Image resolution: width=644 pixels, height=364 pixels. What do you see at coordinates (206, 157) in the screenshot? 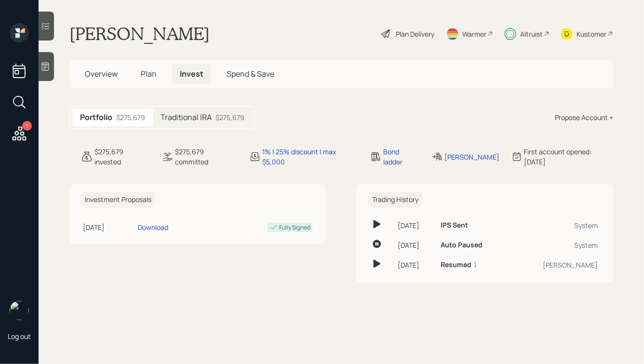
I see `div: $275,679 committed` at bounding box center [206, 157].